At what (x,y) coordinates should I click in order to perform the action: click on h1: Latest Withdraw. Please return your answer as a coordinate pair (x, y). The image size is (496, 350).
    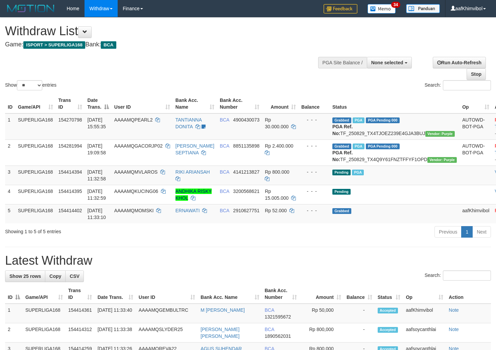
    Looking at the image, I should click on (248, 260).